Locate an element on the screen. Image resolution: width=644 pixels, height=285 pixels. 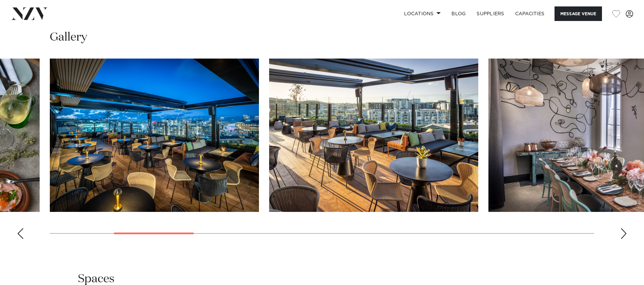
swiper-slide: 3 / 17 is located at coordinates (155, 135).